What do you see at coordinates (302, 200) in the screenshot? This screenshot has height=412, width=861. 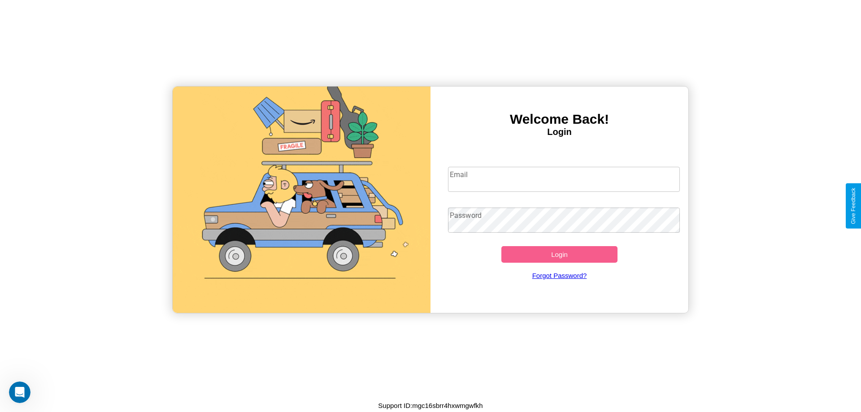 I see `img: gif` at bounding box center [302, 200].